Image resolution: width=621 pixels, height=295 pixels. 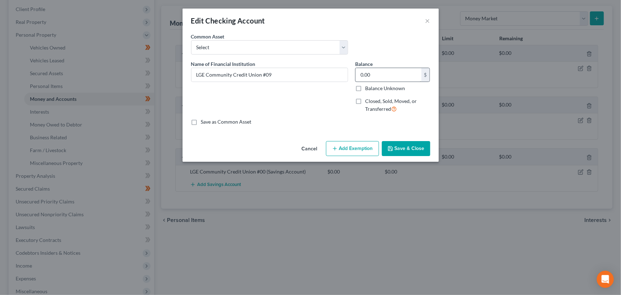 What do you see at coordinates (228, 21) in the screenshot?
I see `div: Edit Checking Account` at bounding box center [228, 21].